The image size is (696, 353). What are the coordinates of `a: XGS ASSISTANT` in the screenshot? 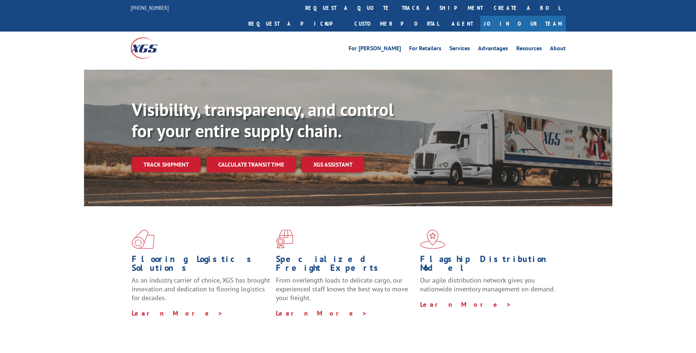 It's located at (333, 164).